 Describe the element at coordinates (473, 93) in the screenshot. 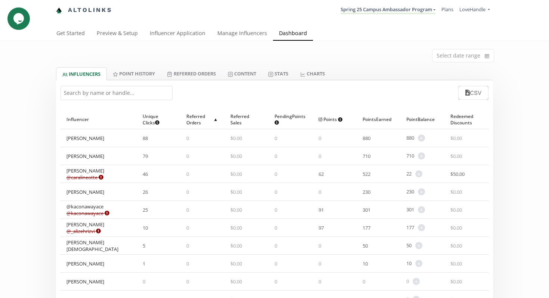

I see `button: CSV` at that location.